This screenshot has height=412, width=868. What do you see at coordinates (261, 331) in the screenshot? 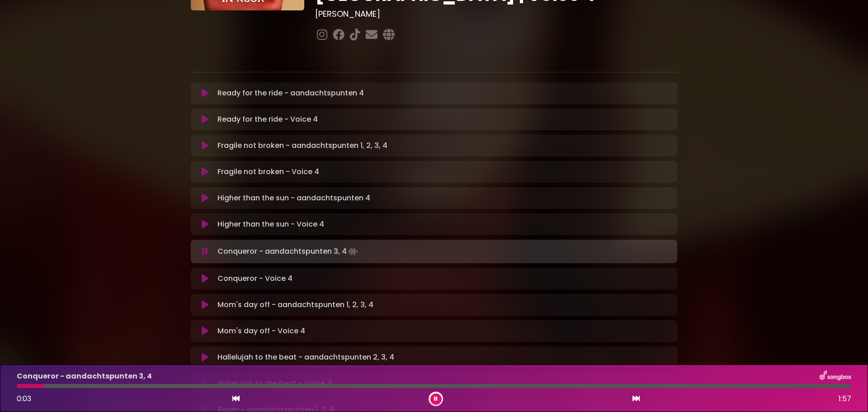
I see `p: Mom's day off - Voice 4` at bounding box center [261, 331].